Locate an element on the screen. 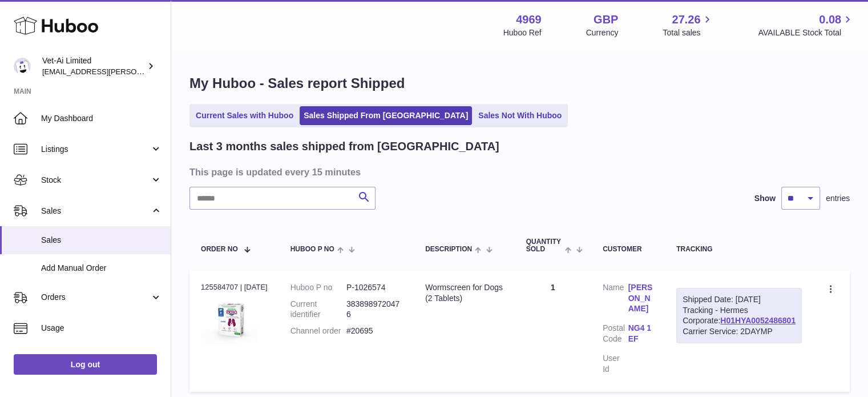 Image resolution: width=868 pixels, height=397 pixels. img: 49691735900533.jpg is located at coordinates (229, 321).